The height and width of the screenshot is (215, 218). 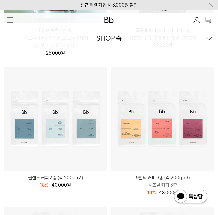 What do you see at coordinates (163, 119) in the screenshot?
I see `img: 9월의 커피 3종 (각 200g x3)` at bounding box center [163, 119].